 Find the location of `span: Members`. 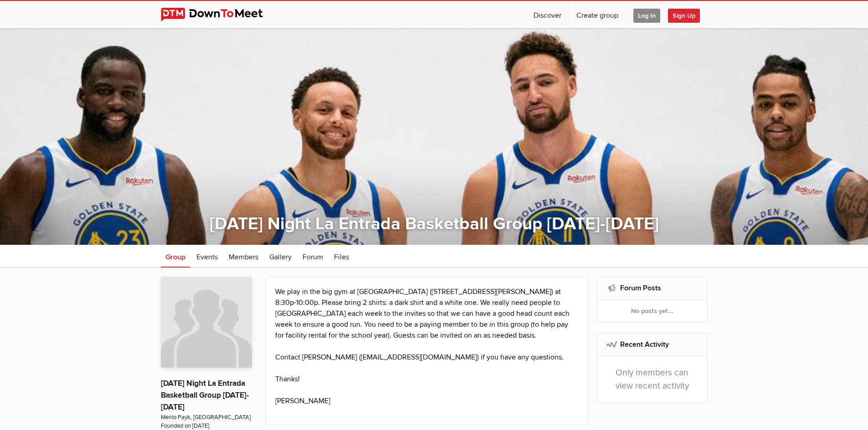

span: Members is located at coordinates (243, 257).